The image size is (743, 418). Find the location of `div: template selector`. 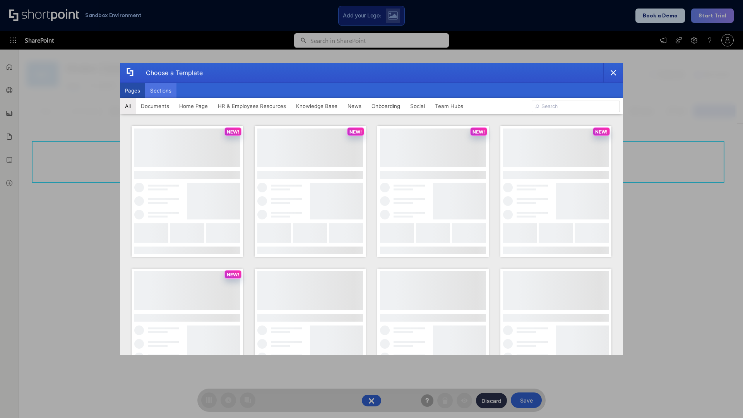

div: template selector is located at coordinates (371, 209).